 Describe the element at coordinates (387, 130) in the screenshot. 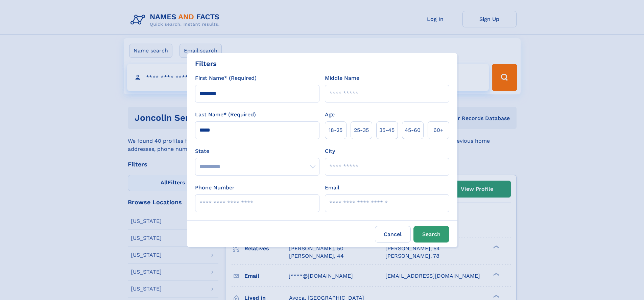

I see `span: 35‑45` at that location.